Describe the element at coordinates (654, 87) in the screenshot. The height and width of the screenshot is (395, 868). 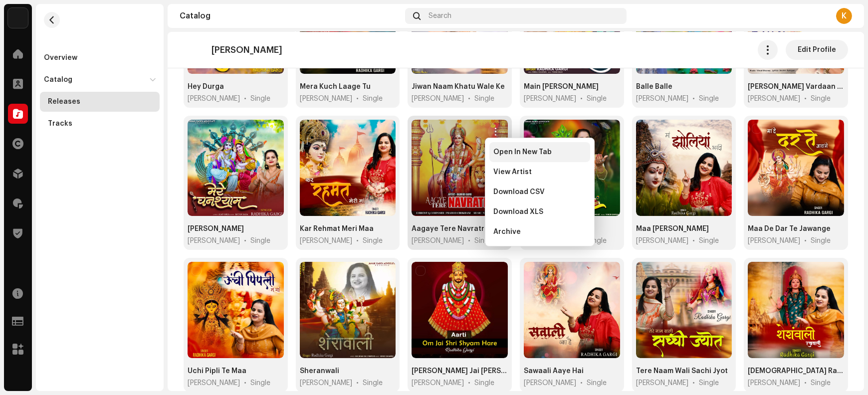
I see `div: Balle Balle` at that location.